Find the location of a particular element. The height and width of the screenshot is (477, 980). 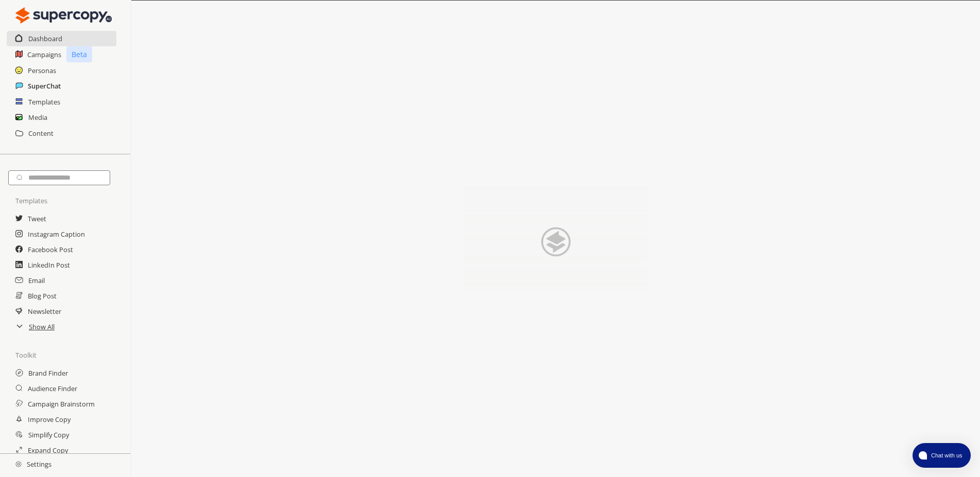

h2: SuperChat is located at coordinates (44, 86).